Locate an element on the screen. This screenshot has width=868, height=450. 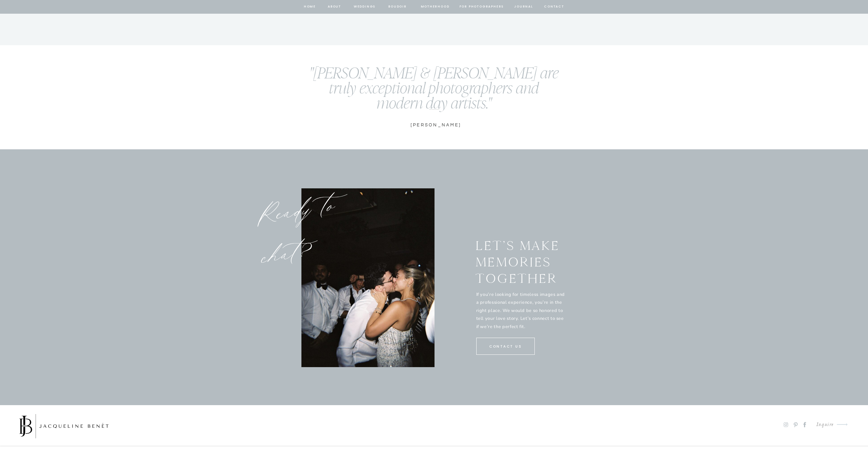
a: Motherhood is located at coordinates (434, 7).